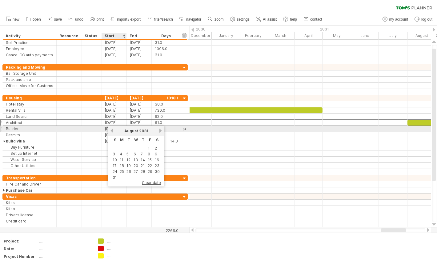  What do you see at coordinates (129, 166) in the screenshot?
I see `a: 19` at bounding box center [129, 166].